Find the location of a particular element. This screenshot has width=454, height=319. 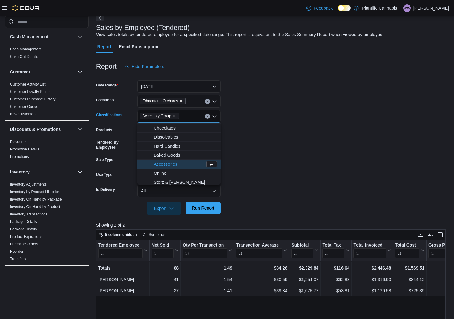

button: Customer is located at coordinates (42, 72).